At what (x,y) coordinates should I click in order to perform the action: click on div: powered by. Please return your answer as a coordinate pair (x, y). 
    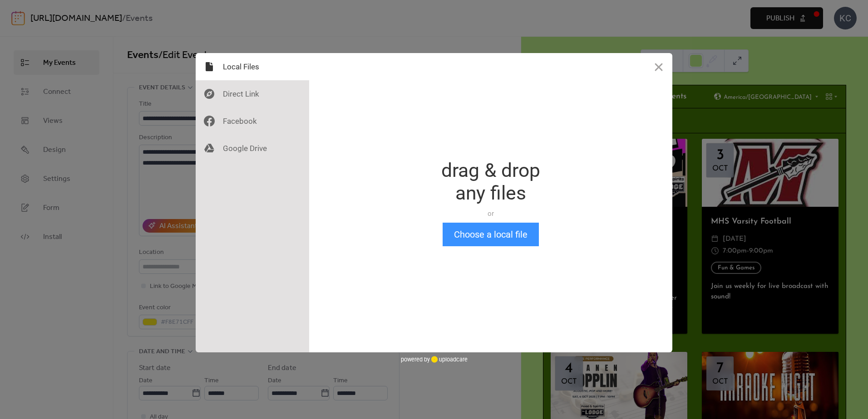
    Looking at the image, I should click on (434, 359).